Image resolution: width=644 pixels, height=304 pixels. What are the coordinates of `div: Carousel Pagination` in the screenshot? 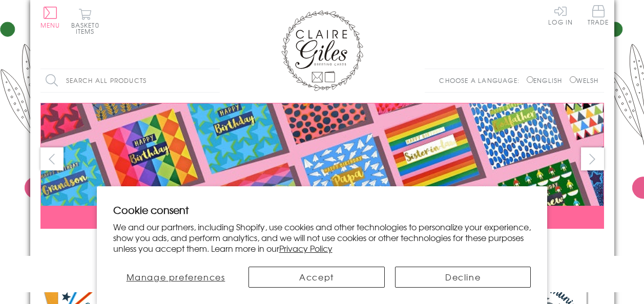 It's located at (322, 244).